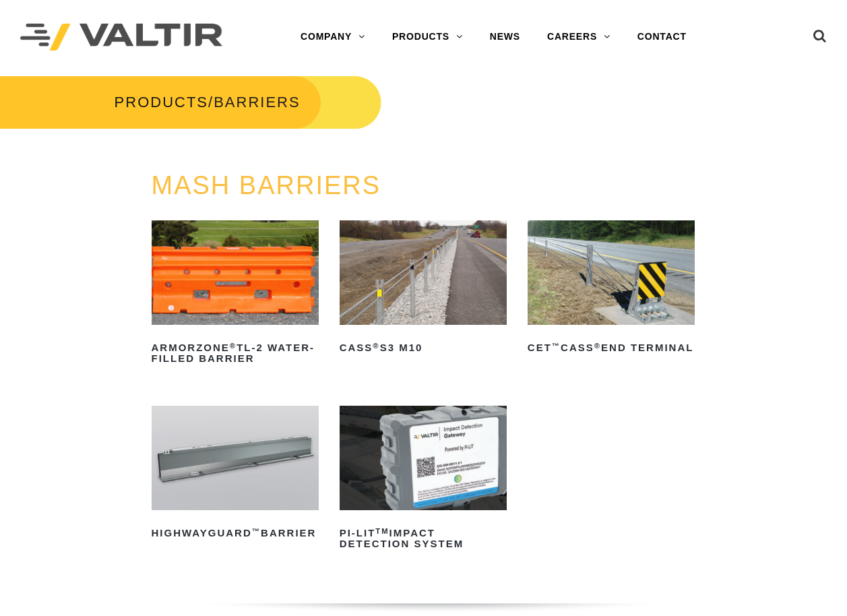  Describe the element at coordinates (423, 348) in the screenshot. I see `h2: CASS S3 M10` at that location.